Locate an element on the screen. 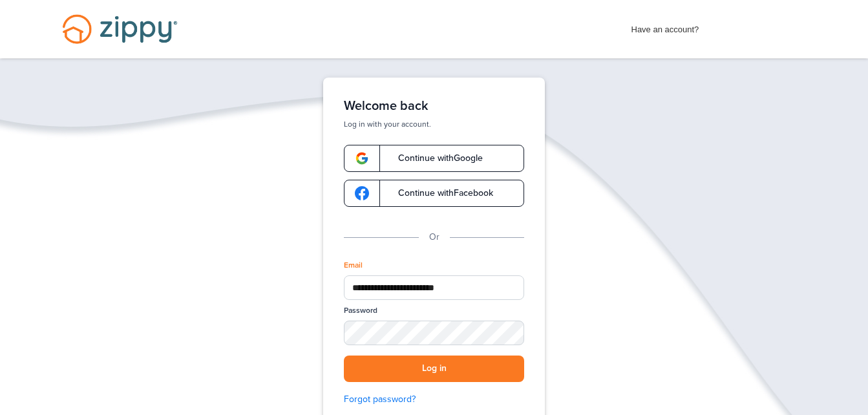 Image resolution: width=868 pixels, height=415 pixels. p: Or is located at coordinates (434, 237).